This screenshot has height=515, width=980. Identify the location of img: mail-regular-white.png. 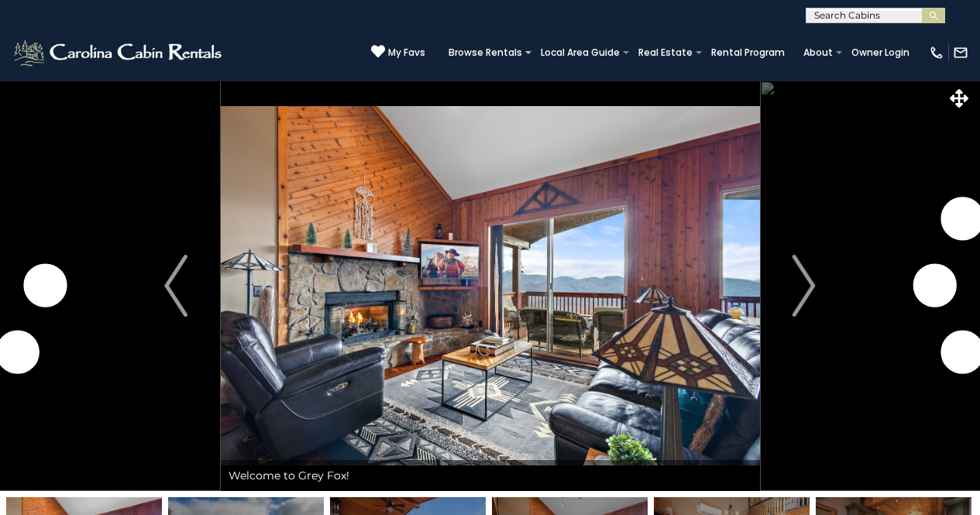
(961, 52).